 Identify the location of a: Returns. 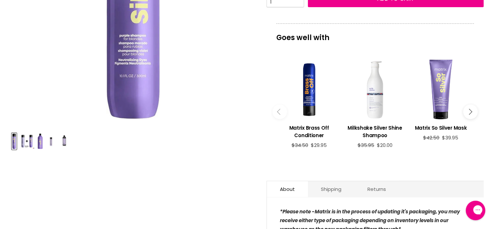
(376, 189).